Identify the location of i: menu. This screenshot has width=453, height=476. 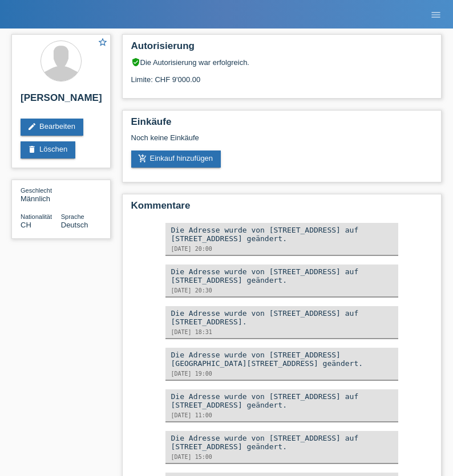
(436, 15).